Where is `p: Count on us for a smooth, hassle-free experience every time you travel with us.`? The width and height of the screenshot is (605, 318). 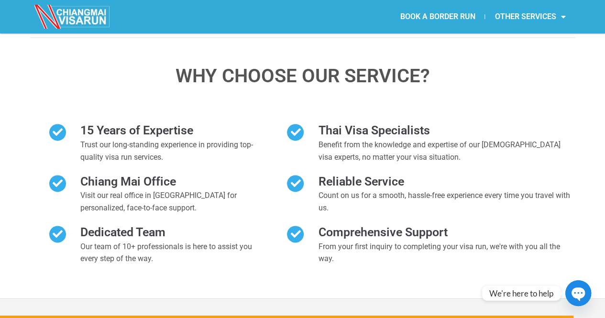
p: Count on us for a smooth, hassle-free experience every time you travel with us. is located at coordinates (446, 201).